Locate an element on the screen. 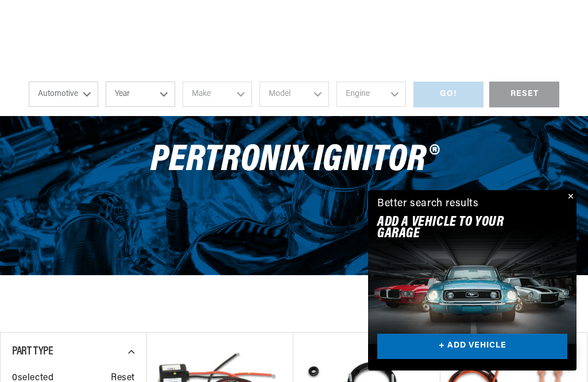 The width and height of the screenshot is (588, 382). h2: Add A VEHICLE to your garage is located at coordinates (458, 228).